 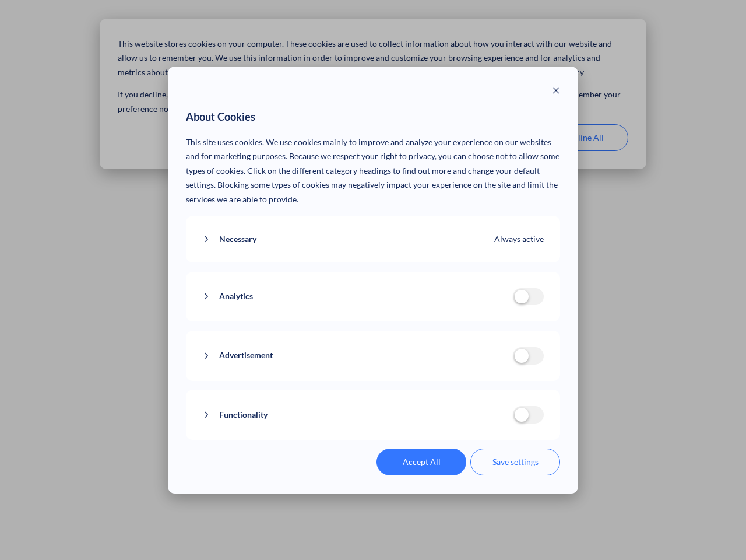 What do you see at coordinates (243, 415) in the screenshot?
I see `span: Functionality` at bounding box center [243, 415].